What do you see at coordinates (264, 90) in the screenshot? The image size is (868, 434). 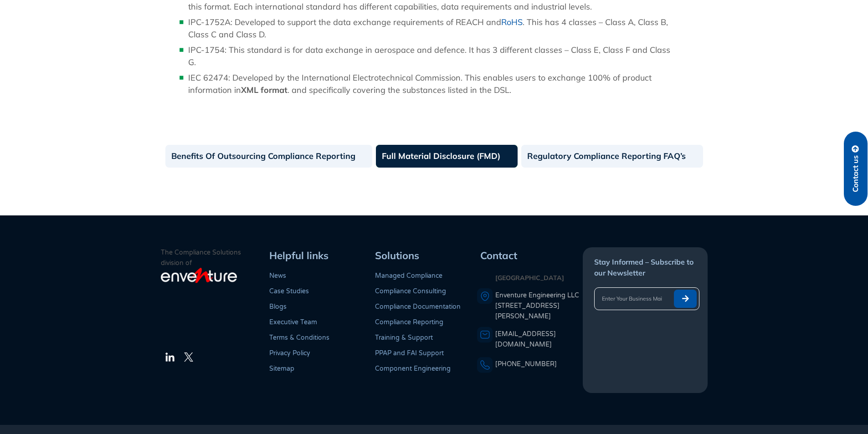 I see `b: XML format` at bounding box center [264, 90].